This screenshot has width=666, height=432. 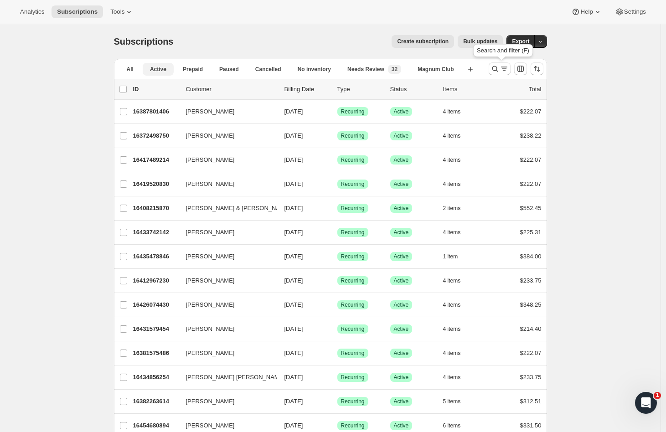 What do you see at coordinates (77, 12) in the screenshot?
I see `span: Subscriptions` at bounding box center [77, 12].